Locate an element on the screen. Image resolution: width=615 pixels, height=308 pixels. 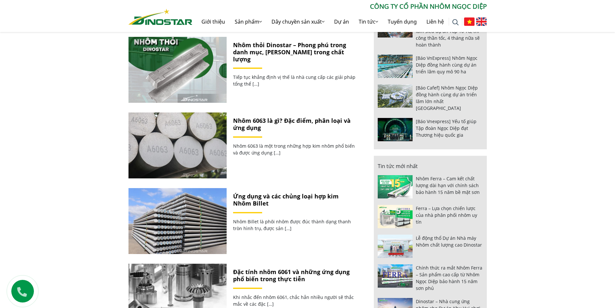
img: Ferra – Lựa chọn chiến lược của nhà phân phối nhôm uy tín is located at coordinates (395, 216).